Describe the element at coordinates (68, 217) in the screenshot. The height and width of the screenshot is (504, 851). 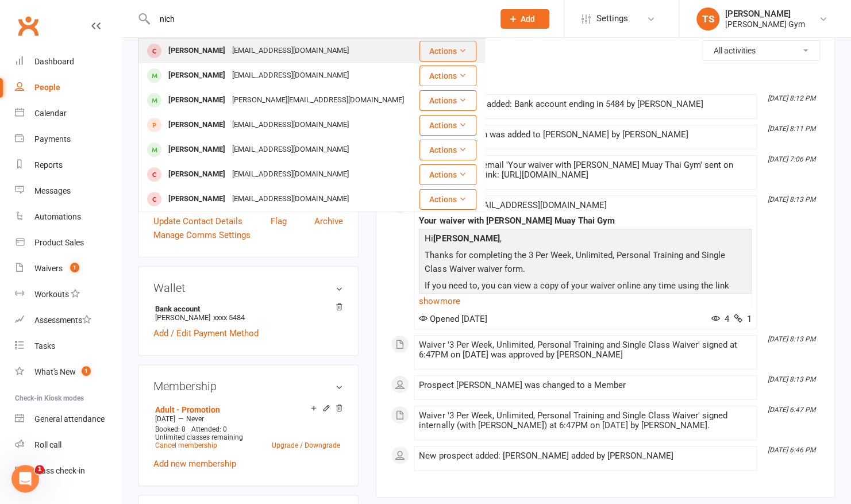
I see `a: Automations` at that location.